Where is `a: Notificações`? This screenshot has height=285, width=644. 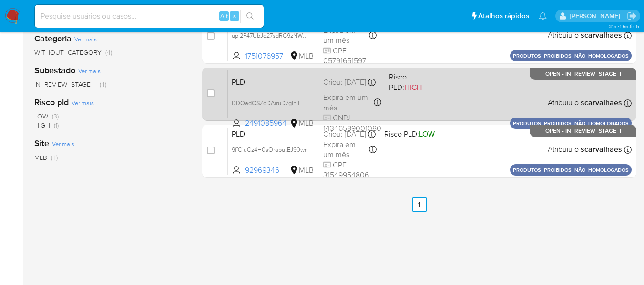 a: Notificações is located at coordinates (542, 16).